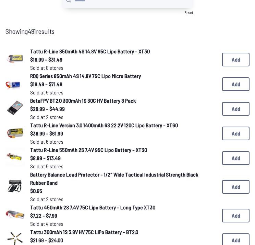 This screenshot has height=245, width=255. What do you see at coordinates (120, 76) in the screenshot?
I see `a: RDQ Series 850mAh 4S 14.8V 75C Lipo Micro Battery` at bounding box center [120, 76].